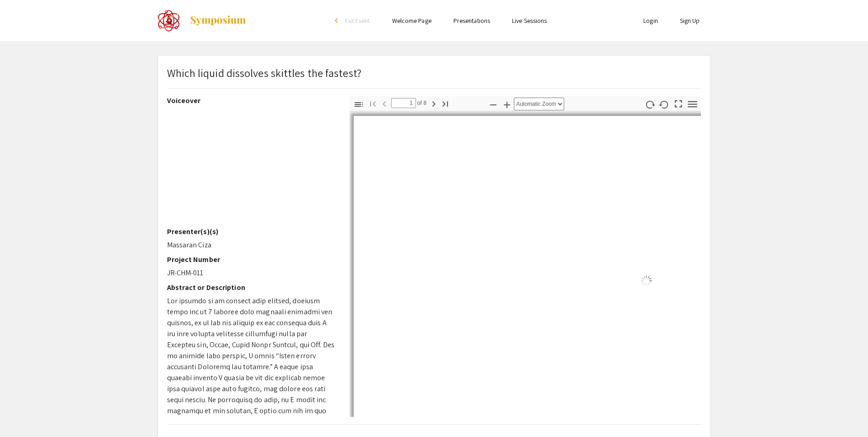 The width and height of the screenshot is (868, 437). Describe the element at coordinates (530, 21) in the screenshot. I see `a: Live Sessions` at that location.